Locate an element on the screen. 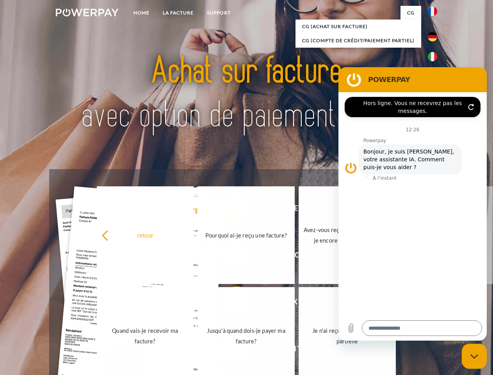 The height and width of the screenshot is (375, 493). a: CG (achat sur facture) is located at coordinates (359, 27).